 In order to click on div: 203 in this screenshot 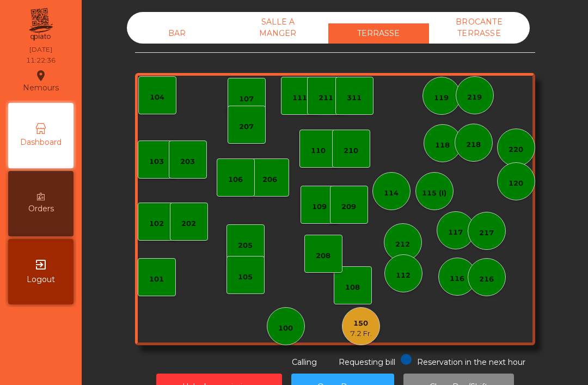, I will do `click(187, 162)`.